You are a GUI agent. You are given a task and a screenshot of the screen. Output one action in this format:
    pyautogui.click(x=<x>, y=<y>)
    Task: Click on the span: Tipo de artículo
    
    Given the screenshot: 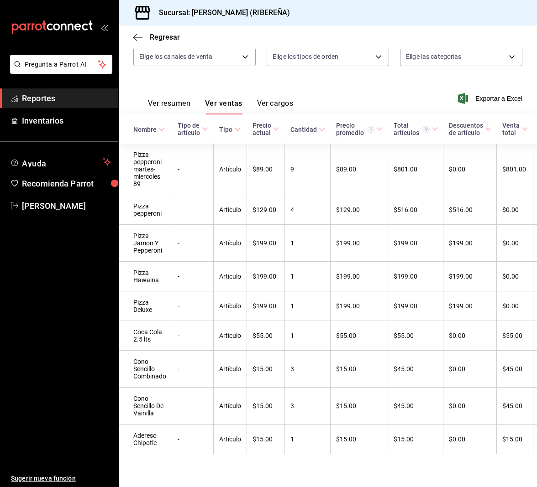 What is the action you would take?
    pyautogui.click(x=193, y=129)
    